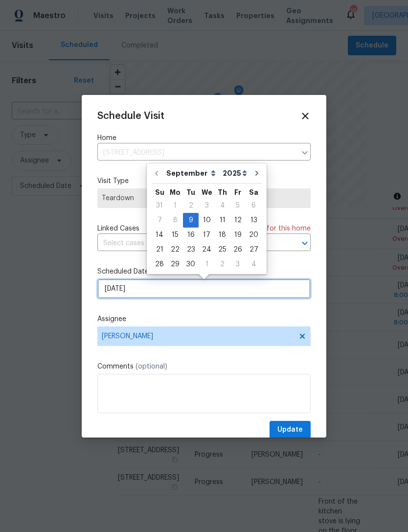 This screenshot has width=408, height=532. Describe the element at coordinates (290, 429) in the screenshot. I see `span: Update` at that location.